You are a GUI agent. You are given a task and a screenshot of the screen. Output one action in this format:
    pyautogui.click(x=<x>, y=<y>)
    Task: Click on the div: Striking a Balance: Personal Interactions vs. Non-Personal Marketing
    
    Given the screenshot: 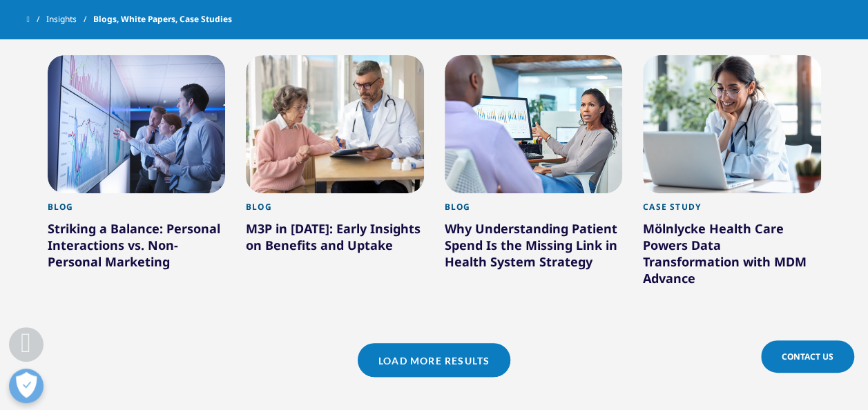 What is the action you would take?
    pyautogui.click(x=137, y=247)
    